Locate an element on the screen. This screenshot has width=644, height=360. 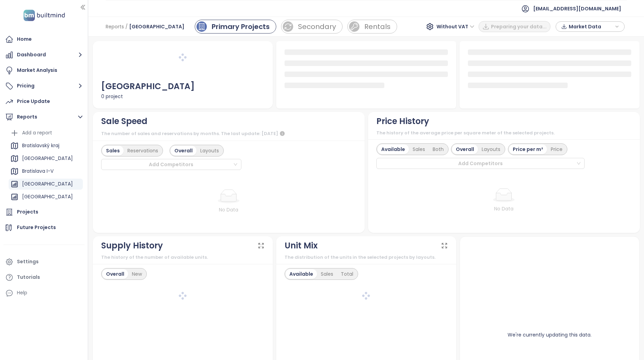
div: Market Analysis is located at coordinates (37, 70).